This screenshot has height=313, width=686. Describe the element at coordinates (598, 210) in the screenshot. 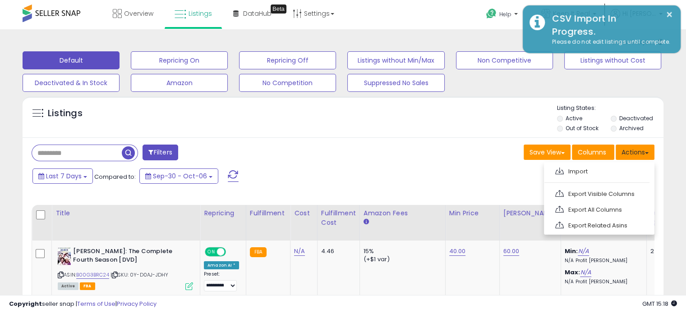

I see `a: Export All Columns` at that location.